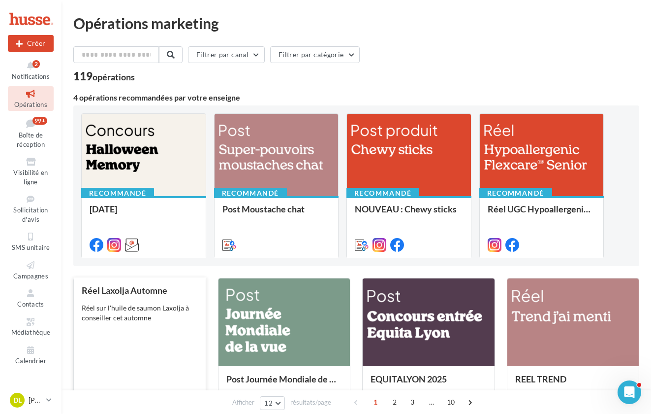 The height and width of the screenshot is (414, 651). I want to click on a: Opérations, so click(31, 98).